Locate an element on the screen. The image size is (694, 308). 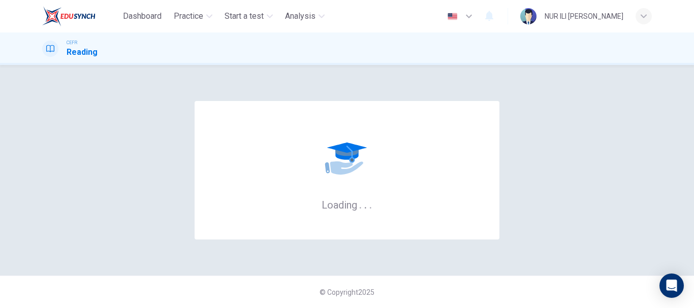
a: Dashboard is located at coordinates (142, 16).